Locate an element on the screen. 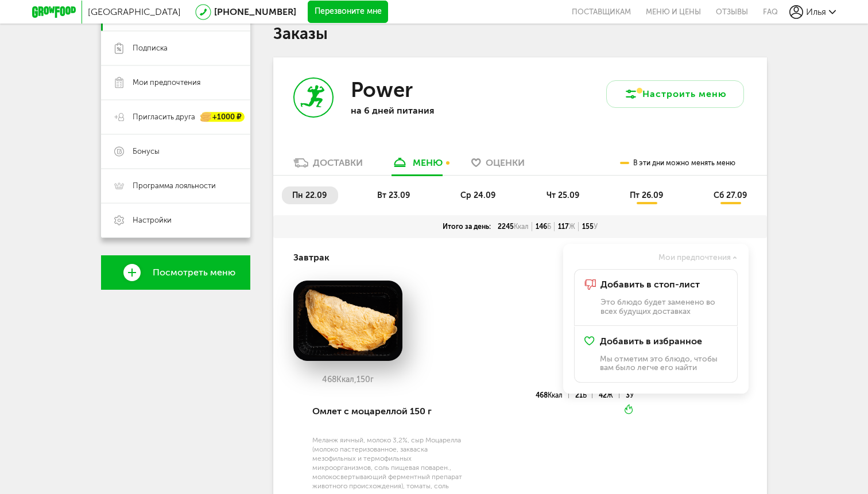 Image resolution: width=868 pixels, height=494 pixels. span: Посмотреть меню is located at coordinates (194, 272).